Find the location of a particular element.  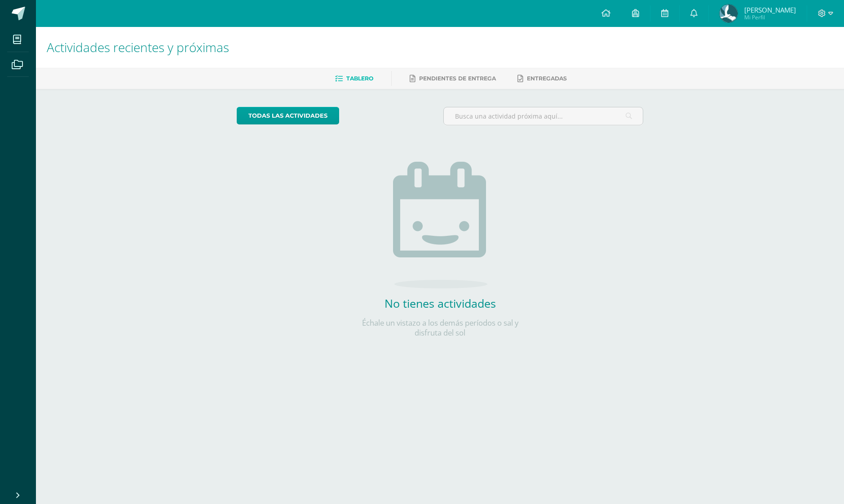

span: Pendientes de entrega is located at coordinates (457, 78).